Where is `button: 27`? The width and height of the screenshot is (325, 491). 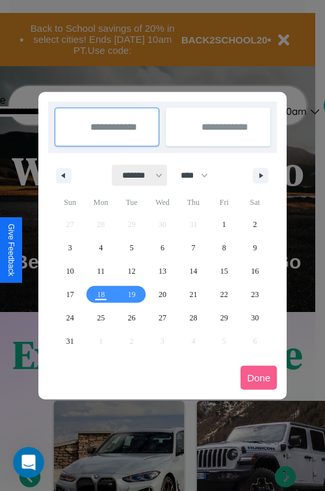 button: 27 is located at coordinates (162, 318).